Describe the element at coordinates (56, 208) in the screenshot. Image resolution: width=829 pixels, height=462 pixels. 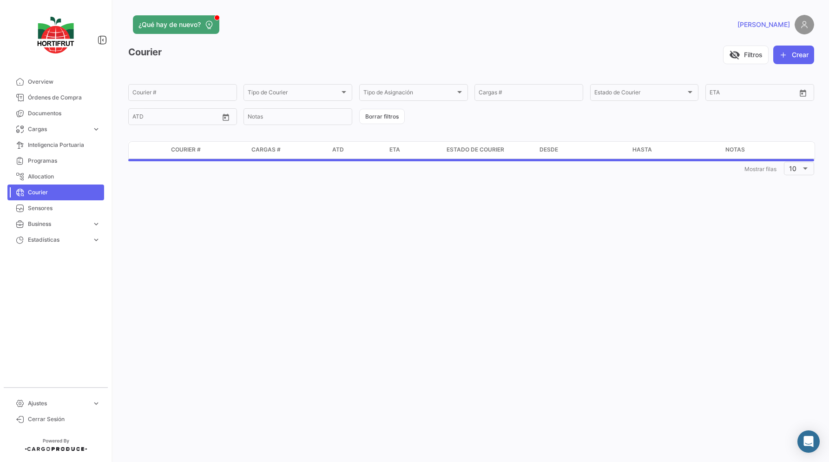
I see `a: Sensores` at that location.